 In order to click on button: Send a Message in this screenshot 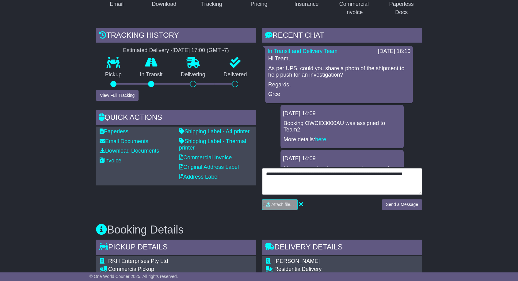, I will do `click(402, 205)`.